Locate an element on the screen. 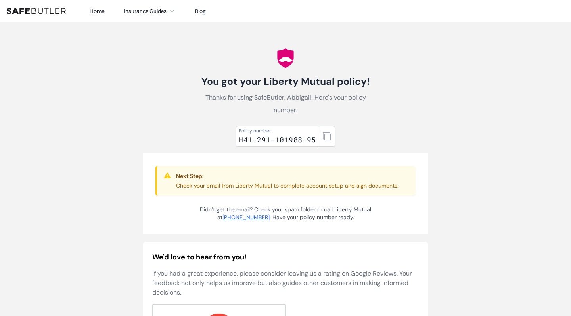 This screenshot has width=571, height=316. h1: You got your Liberty Mutual policy! is located at coordinates (285, 82).